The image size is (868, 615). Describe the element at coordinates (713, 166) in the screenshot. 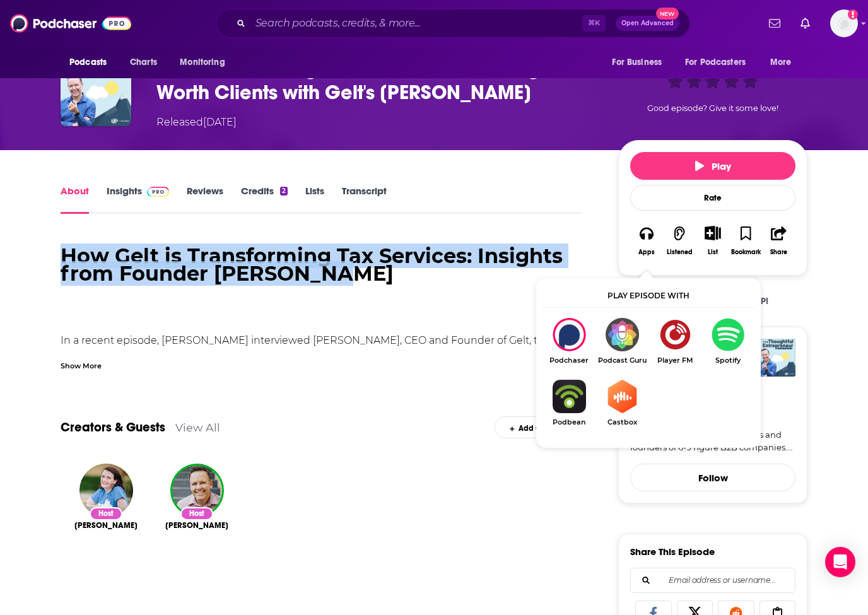

I see `span: Play` at that location.